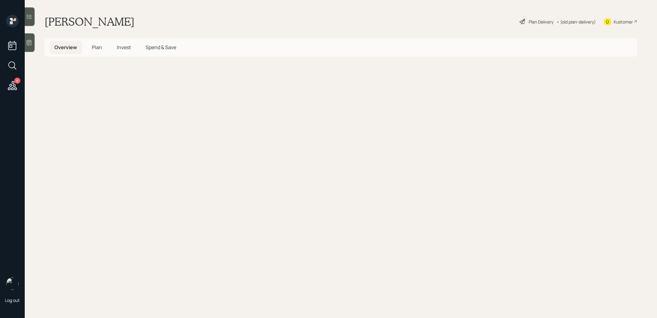 Image resolution: width=657 pixels, height=318 pixels. What do you see at coordinates (65, 47) in the screenshot?
I see `span: Overview` at bounding box center [65, 47].